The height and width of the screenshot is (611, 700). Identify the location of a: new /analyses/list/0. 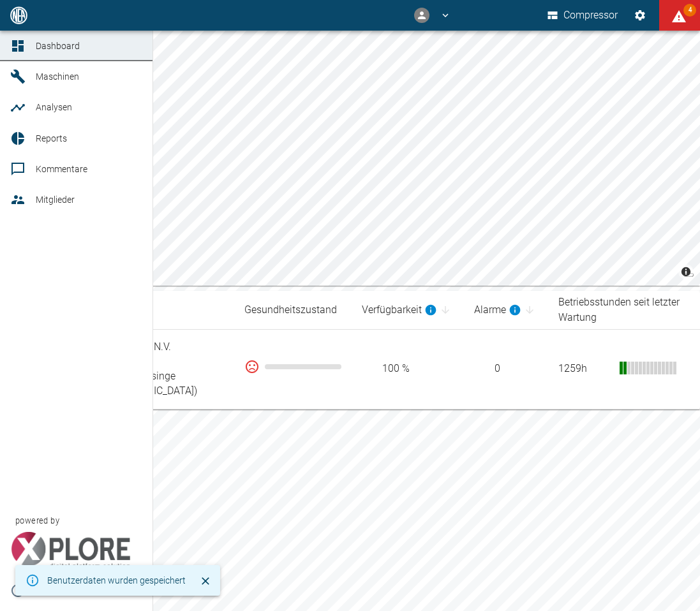
(137, 108).